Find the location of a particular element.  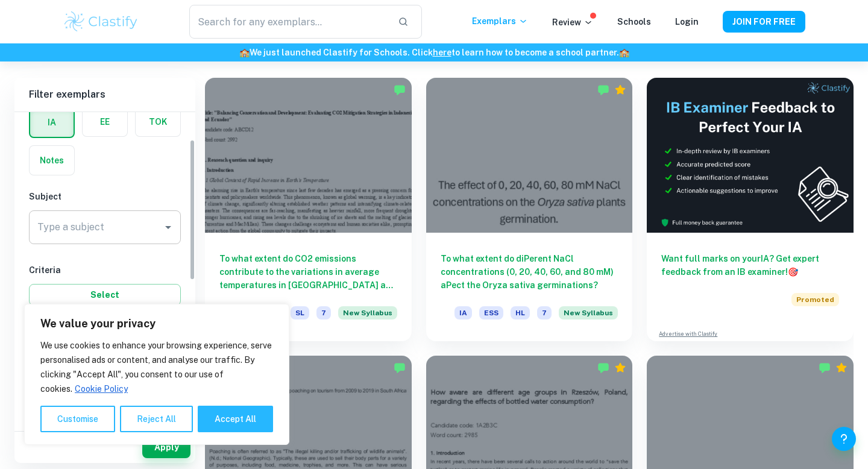

a: Clastify logo is located at coordinates (101, 22).